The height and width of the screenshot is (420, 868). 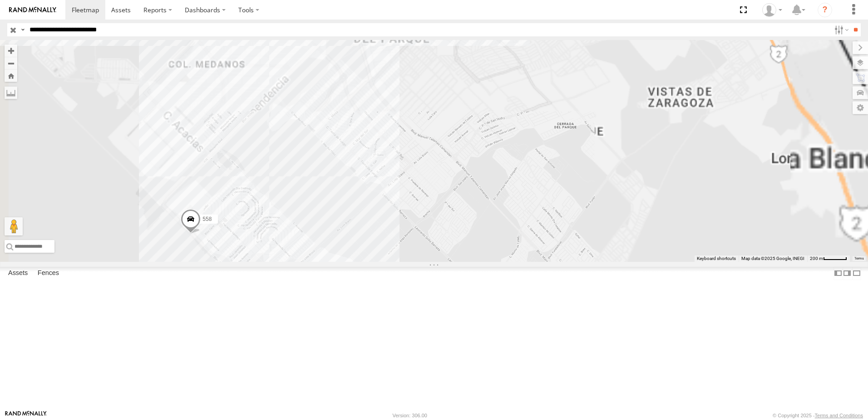 I want to click on a: Terms (opens in new tab), so click(x=859, y=259).